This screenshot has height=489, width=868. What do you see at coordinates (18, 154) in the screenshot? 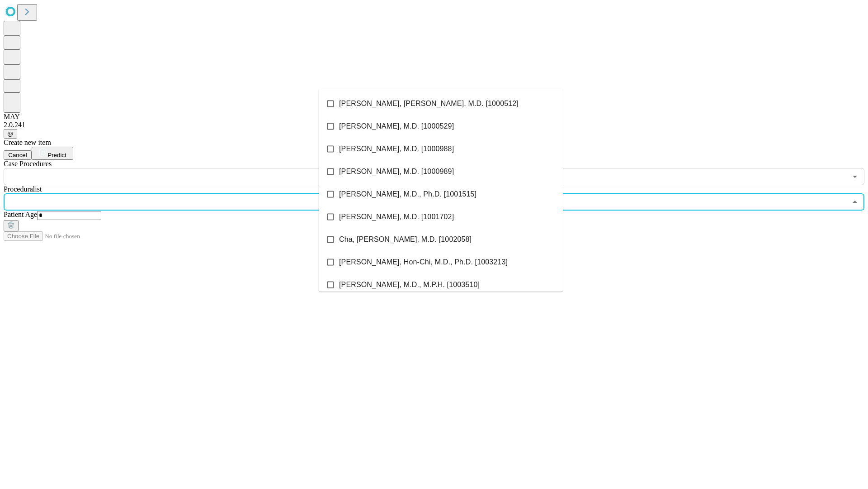
I see `button: Cancel` at bounding box center [18, 154].